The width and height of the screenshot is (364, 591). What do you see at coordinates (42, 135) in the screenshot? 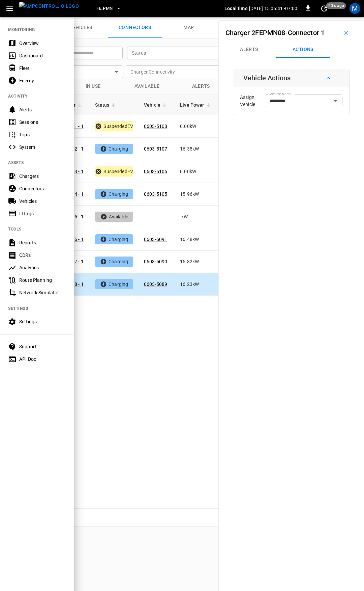
I see `div: Trips` at bounding box center [42, 135].